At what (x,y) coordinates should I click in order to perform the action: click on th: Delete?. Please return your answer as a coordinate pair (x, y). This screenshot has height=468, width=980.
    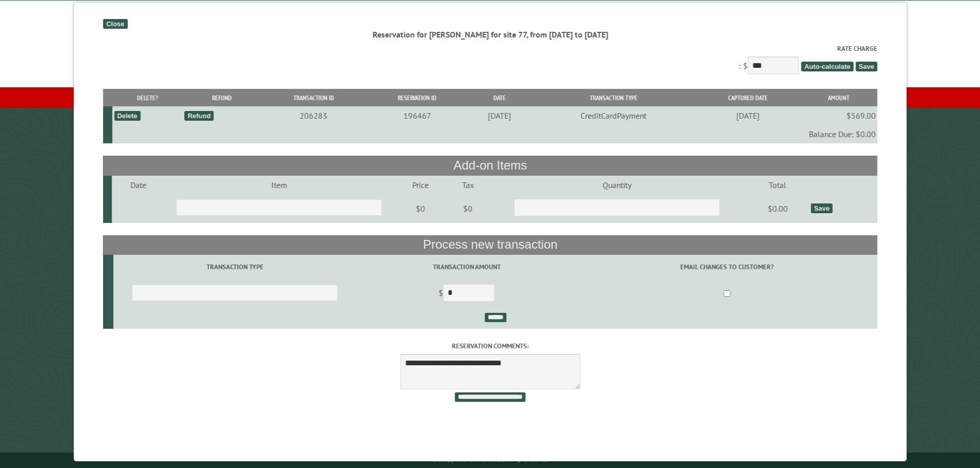
    Looking at the image, I should click on (147, 98).